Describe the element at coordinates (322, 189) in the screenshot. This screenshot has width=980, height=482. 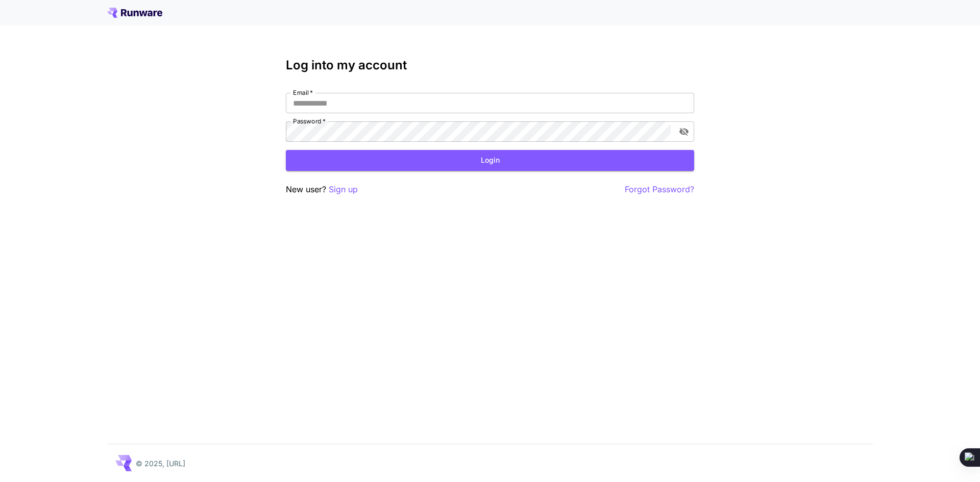
I see `p: New user?` at that location.